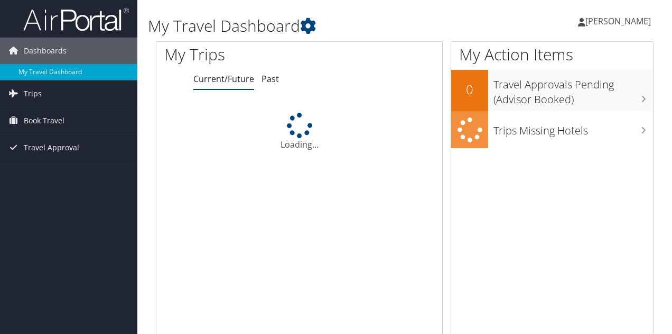  I want to click on a: Trips Missing Hotels, so click(552, 130).